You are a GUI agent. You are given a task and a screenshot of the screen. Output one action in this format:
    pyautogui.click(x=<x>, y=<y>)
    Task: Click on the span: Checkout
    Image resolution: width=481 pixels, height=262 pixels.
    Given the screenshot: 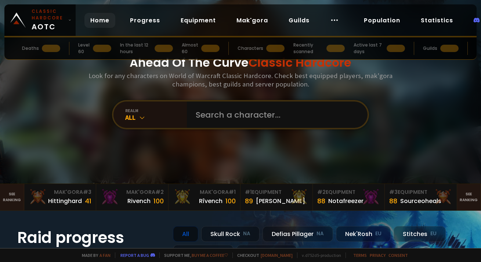 What is the action you would take?
    pyautogui.click(x=262, y=255)
    